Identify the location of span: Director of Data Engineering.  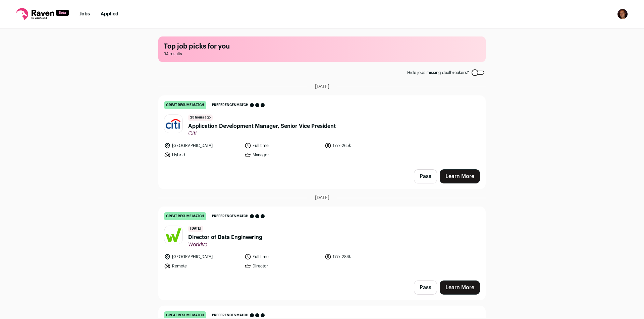
(225, 238).